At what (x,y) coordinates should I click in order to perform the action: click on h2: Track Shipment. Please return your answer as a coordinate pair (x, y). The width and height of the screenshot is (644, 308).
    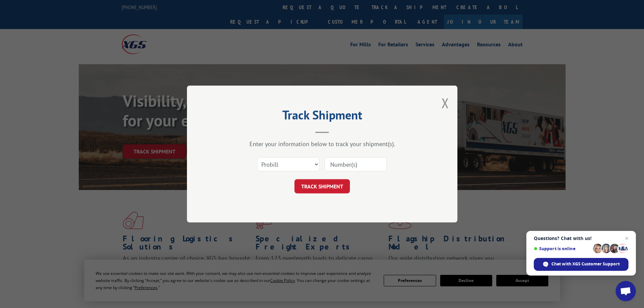
    Looking at the image, I should click on (322, 117).